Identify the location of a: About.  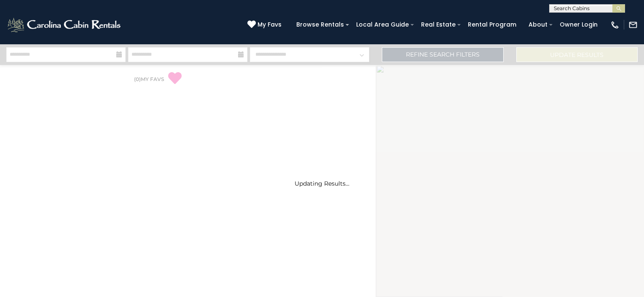
(538, 25).